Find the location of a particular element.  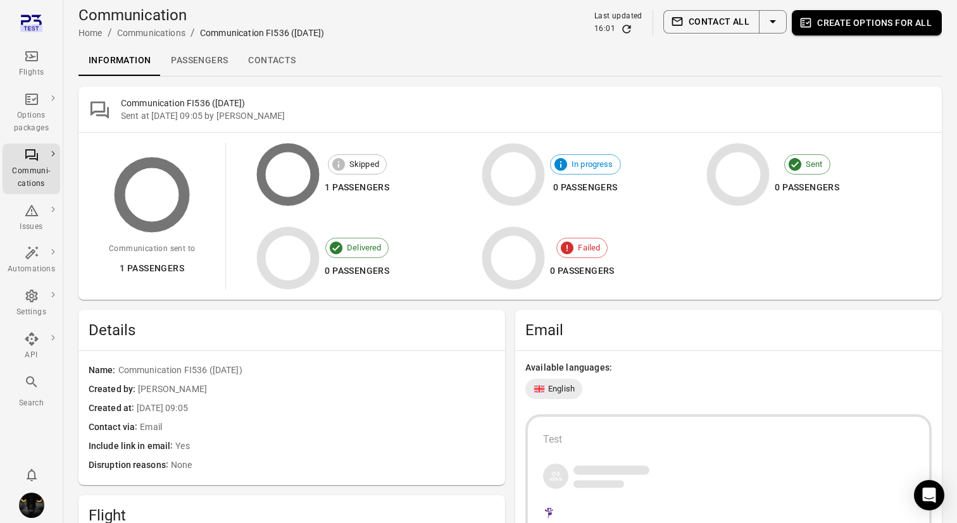

img: images is located at coordinates (32, 506).